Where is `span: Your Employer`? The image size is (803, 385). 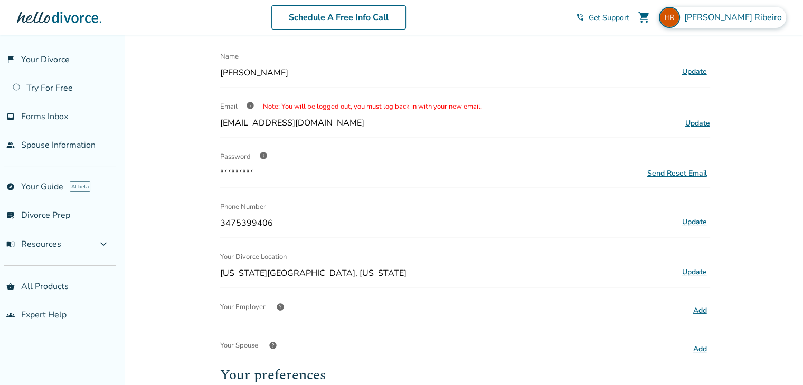
span: Your Employer is located at coordinates (243, 307).